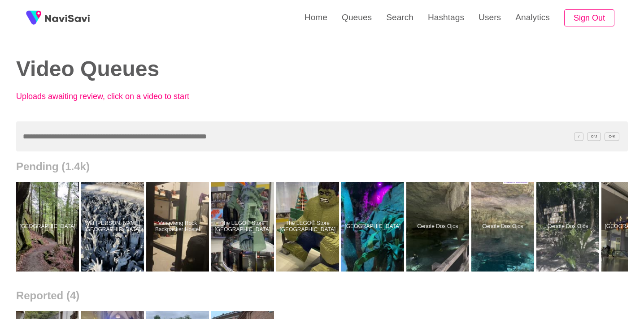  Describe the element at coordinates (178, 227) in the screenshot. I see `a: Vangvieng Rock Backpacker HostelVangvieng Rock Backpacker Hostel` at that location.